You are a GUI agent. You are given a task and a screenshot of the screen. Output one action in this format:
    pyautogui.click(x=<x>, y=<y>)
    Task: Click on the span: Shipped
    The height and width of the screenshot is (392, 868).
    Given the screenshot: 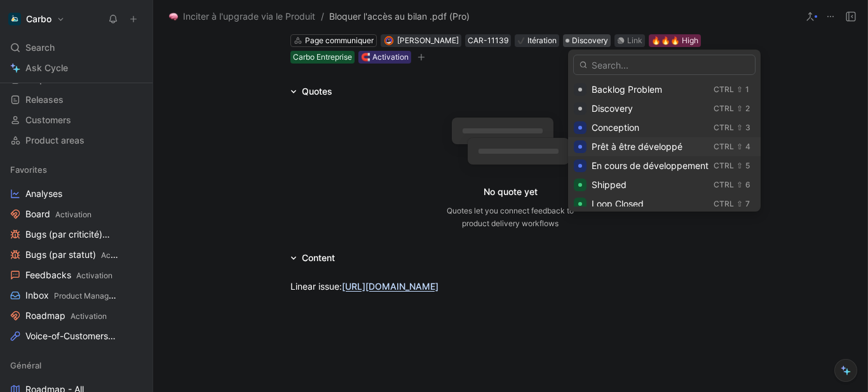 What is the action you would take?
    pyautogui.click(x=609, y=184)
    